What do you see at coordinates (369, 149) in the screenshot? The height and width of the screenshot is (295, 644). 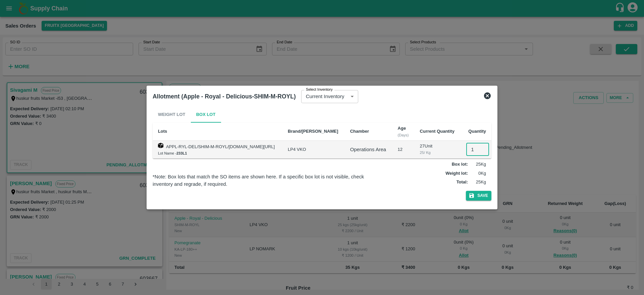 I see `div: Operations Area` at bounding box center [369, 149].